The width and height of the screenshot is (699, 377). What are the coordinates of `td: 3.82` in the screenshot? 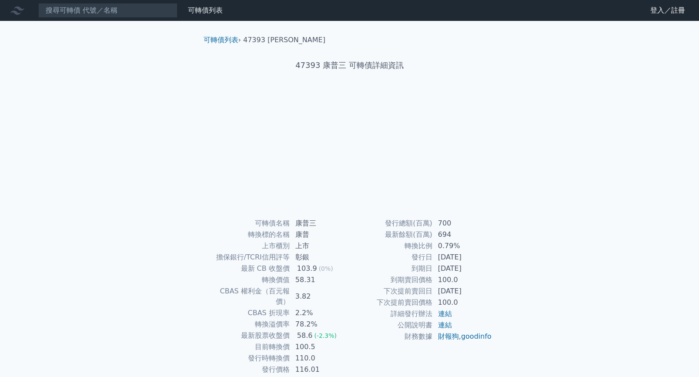 It's located at (320, 296).